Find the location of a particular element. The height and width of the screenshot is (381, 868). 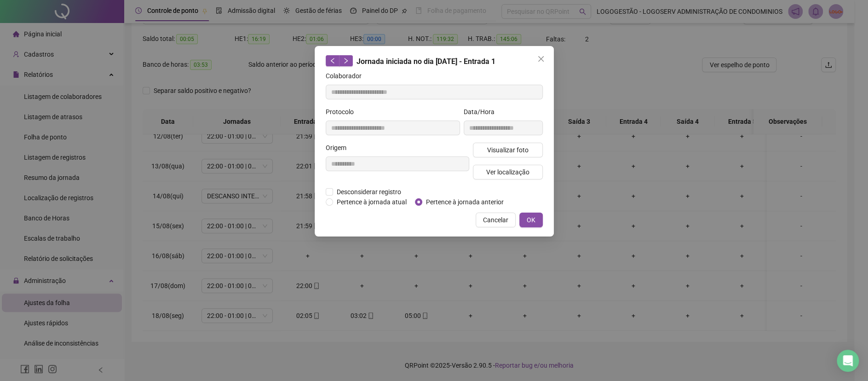

span: Ver localização is located at coordinates (507, 172).